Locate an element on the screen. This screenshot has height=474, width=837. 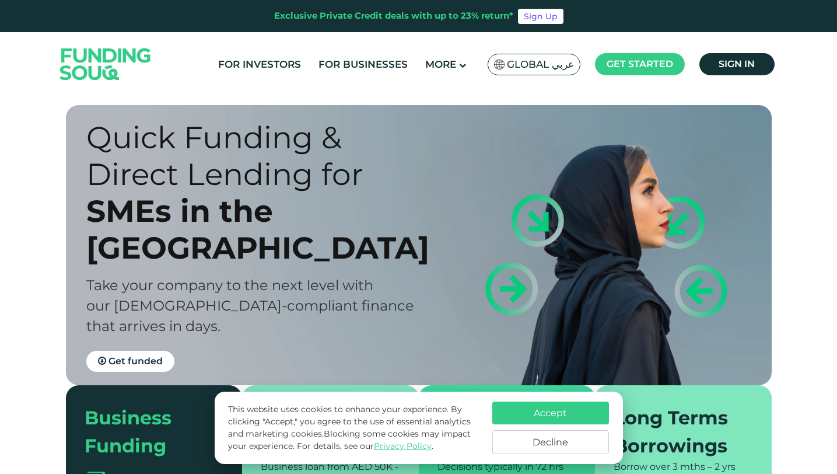
div: Long Terms Borrowings is located at coordinates (676, 432).